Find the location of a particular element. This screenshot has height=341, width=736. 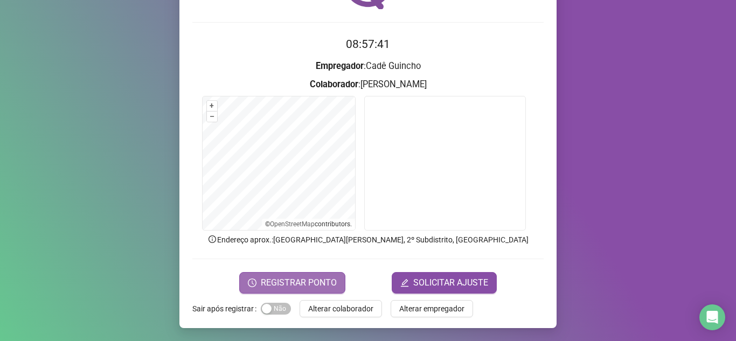

strong: Colaborador is located at coordinates (334, 84).